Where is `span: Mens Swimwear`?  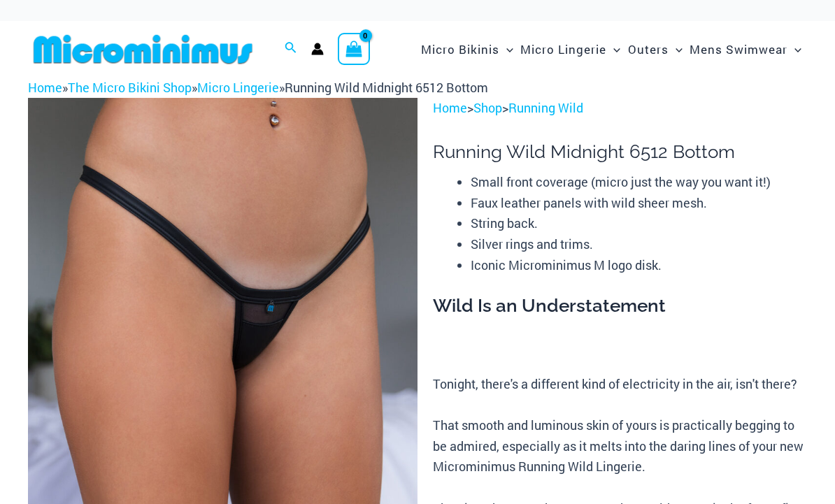
span: Mens Swimwear is located at coordinates (739, 49).